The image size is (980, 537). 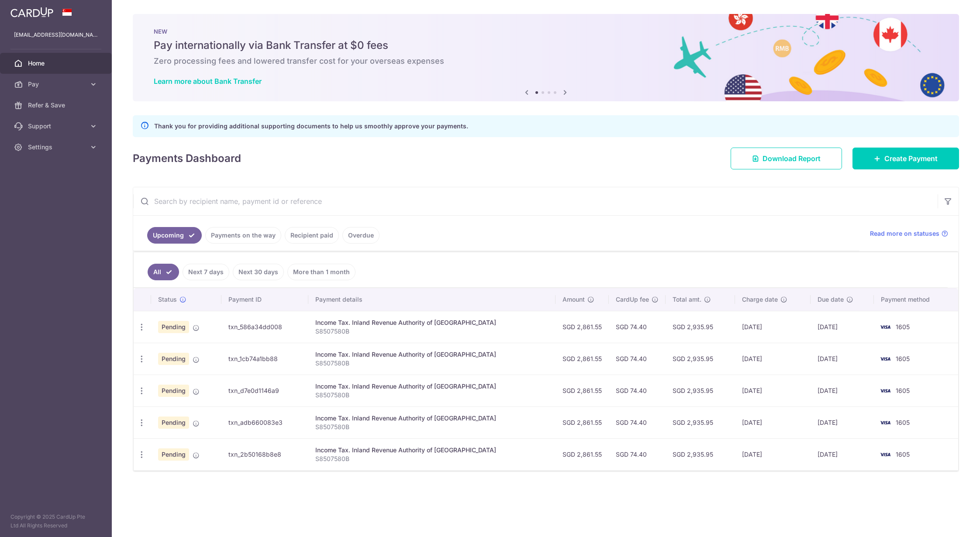 I want to click on a: Learn more about Bank Transfer, so click(x=207, y=81).